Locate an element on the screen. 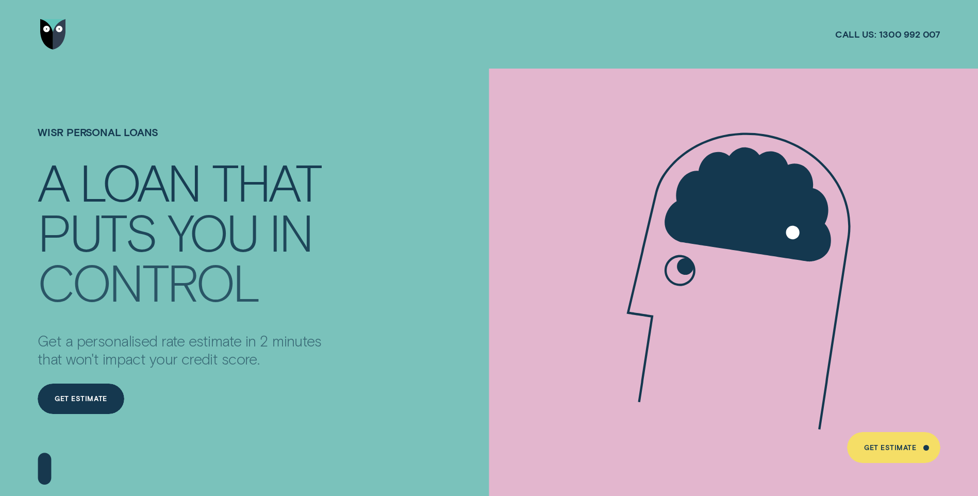  h4: A LOAN THAT PUTS YOU IN CONTROL is located at coordinates (186, 229).